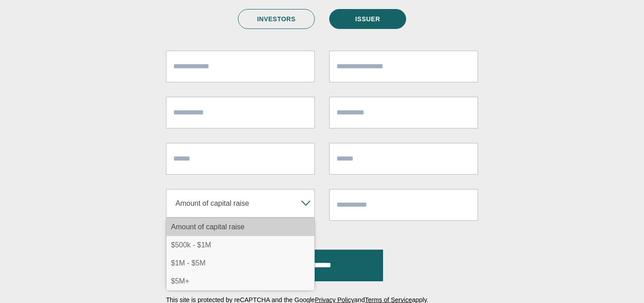 The width and height of the screenshot is (644, 303). What do you see at coordinates (368, 19) in the screenshot?
I see `a: ISSUER` at bounding box center [368, 19].